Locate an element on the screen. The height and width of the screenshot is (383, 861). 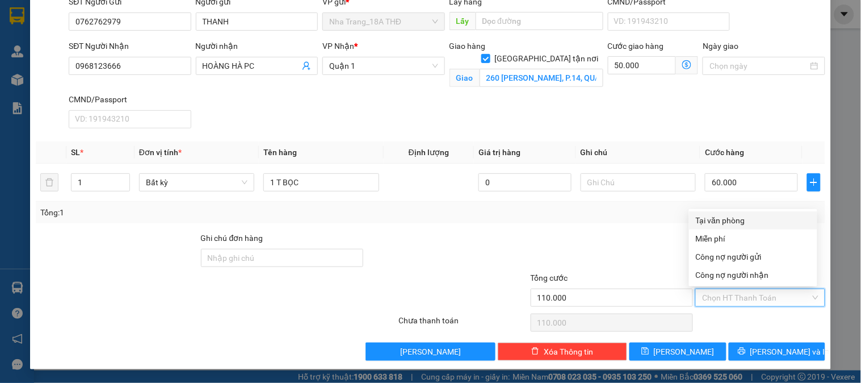
span: user-add is located at coordinates (307, 66).